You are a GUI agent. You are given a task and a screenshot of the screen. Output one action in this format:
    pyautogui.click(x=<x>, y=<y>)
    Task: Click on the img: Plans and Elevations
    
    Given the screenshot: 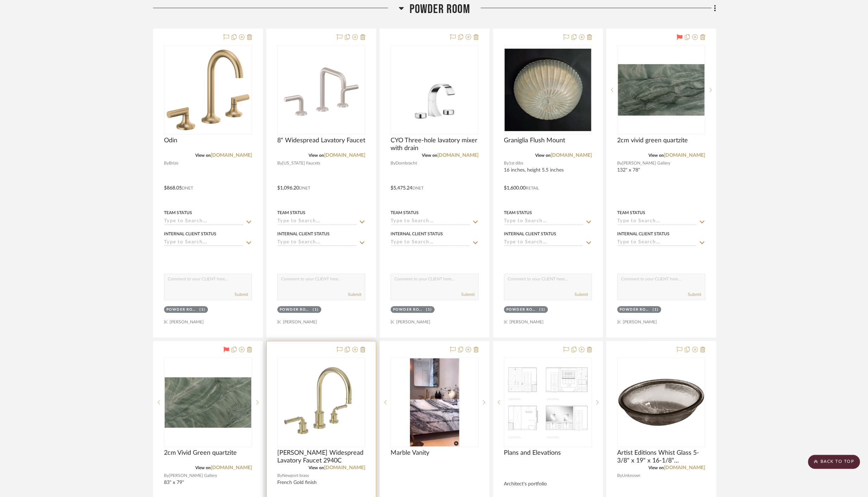 What is the action you would take?
    pyautogui.click(x=548, y=402)
    